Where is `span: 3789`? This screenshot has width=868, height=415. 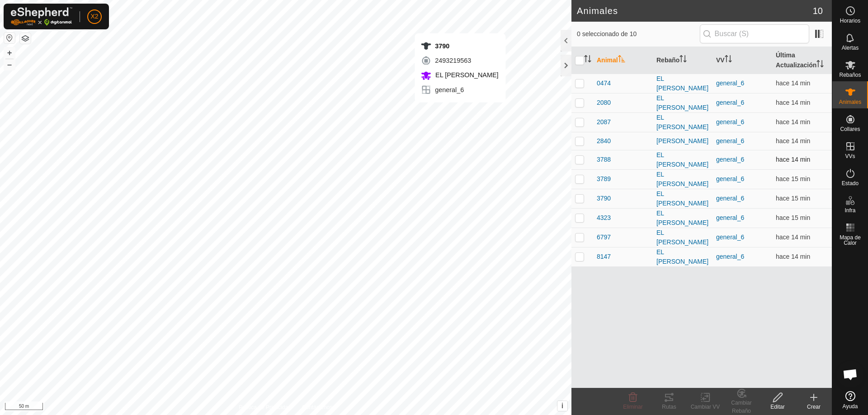 span: 3789 is located at coordinates (603, 179).